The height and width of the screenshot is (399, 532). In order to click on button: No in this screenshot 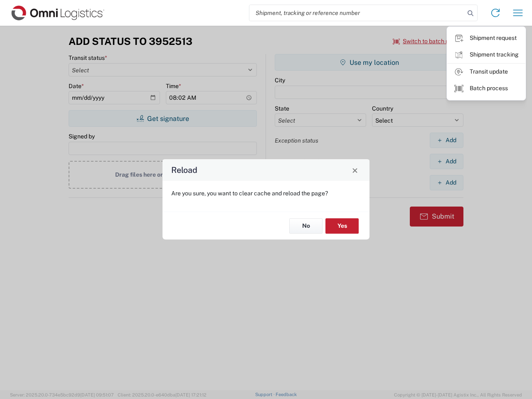, I will do `click(306, 226)`.